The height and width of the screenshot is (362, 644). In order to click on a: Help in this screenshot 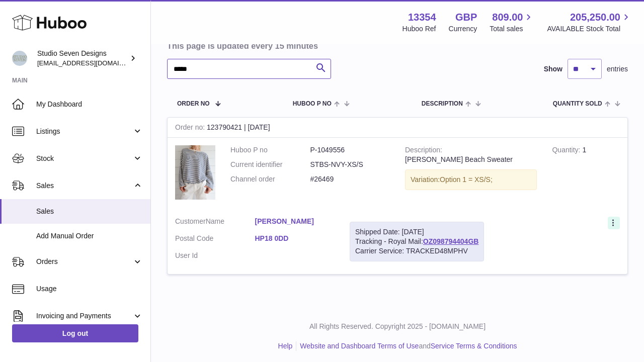, I will do `click(285, 346)`.